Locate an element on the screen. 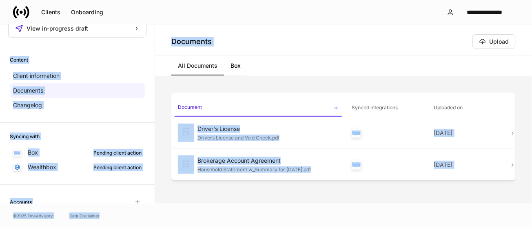 This screenshot has width=532, height=228. h4: Documents is located at coordinates (191, 42).